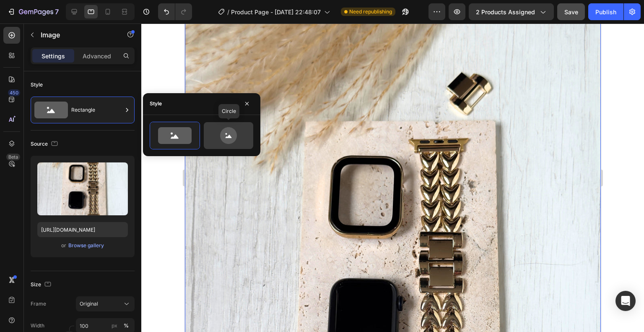 This screenshot has width=644, height=332. What do you see at coordinates (511, 12) in the screenshot?
I see `button: 2 products assigned` at bounding box center [511, 12].